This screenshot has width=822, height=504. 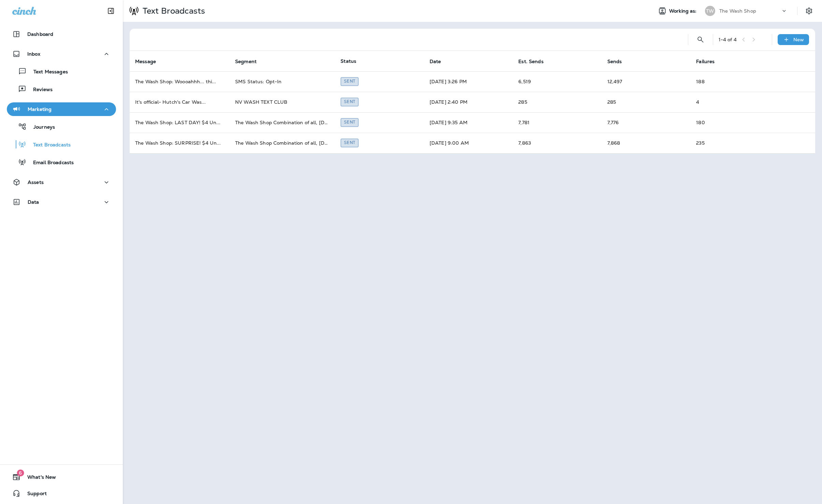 What do you see at coordinates (735, 82) in the screenshot?
I see `td: 188` at bounding box center [735, 82].